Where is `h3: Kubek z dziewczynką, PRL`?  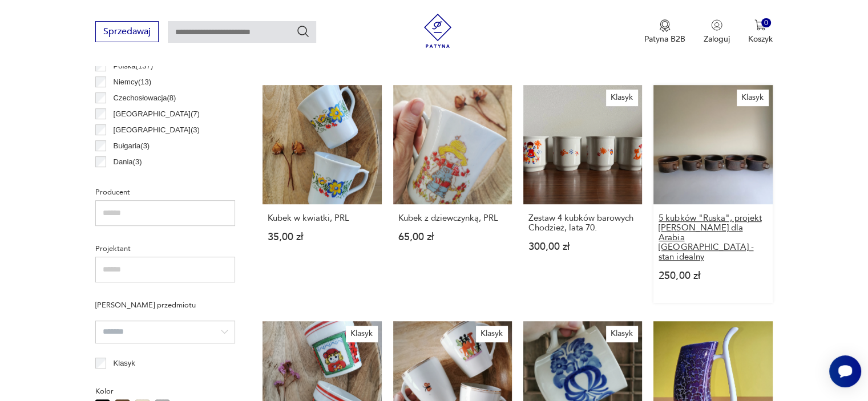 h3: Kubek z dziewczynką, PRL is located at coordinates (452, 218).